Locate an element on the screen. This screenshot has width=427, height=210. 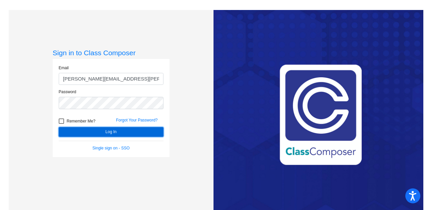
span: Remember Me? is located at coordinates (81, 121).